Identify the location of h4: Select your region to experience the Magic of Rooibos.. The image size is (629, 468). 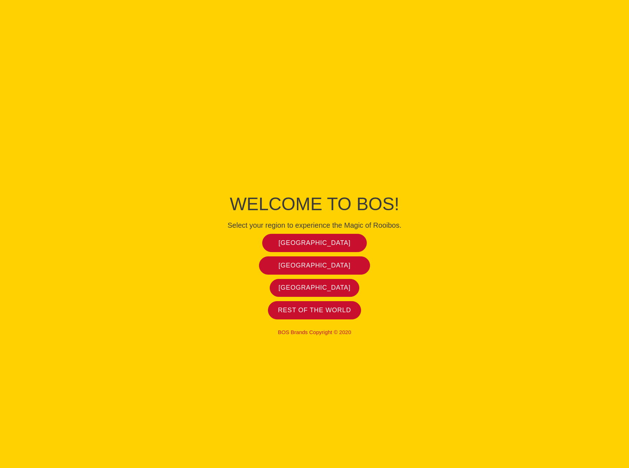
(315, 225).